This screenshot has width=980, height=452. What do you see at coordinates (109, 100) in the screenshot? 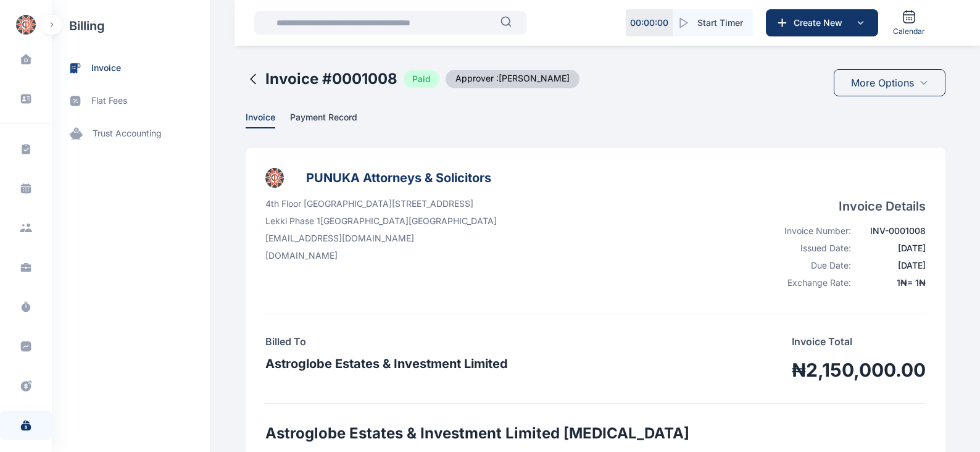
I see `span: flat fees` at bounding box center [109, 100].